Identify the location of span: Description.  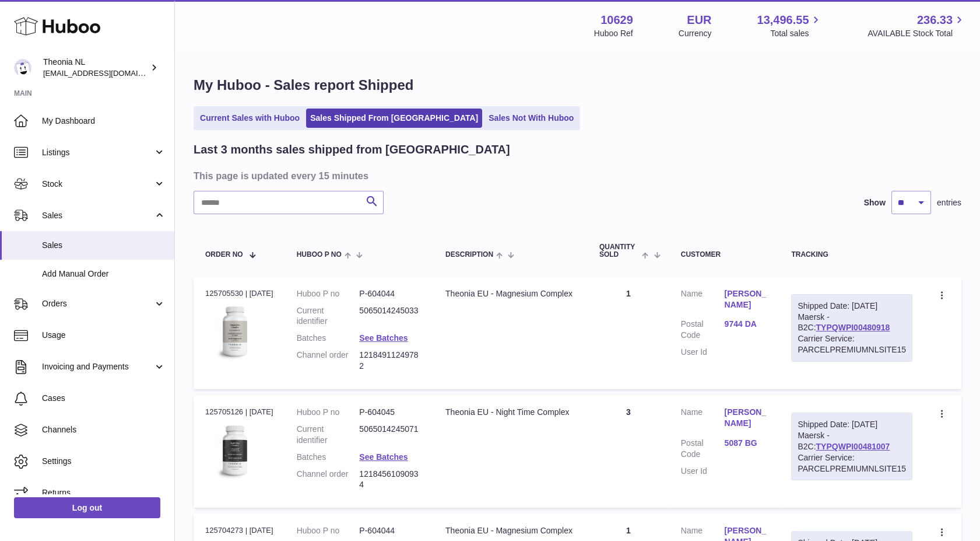
(470, 254).